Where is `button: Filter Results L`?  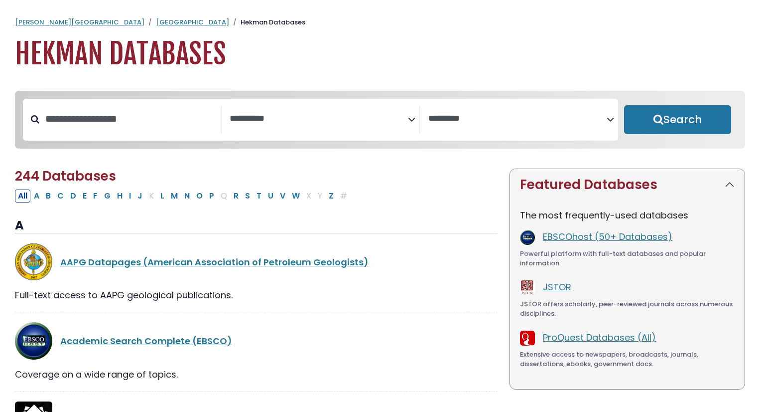
button: Filter Results L is located at coordinates (162, 196).